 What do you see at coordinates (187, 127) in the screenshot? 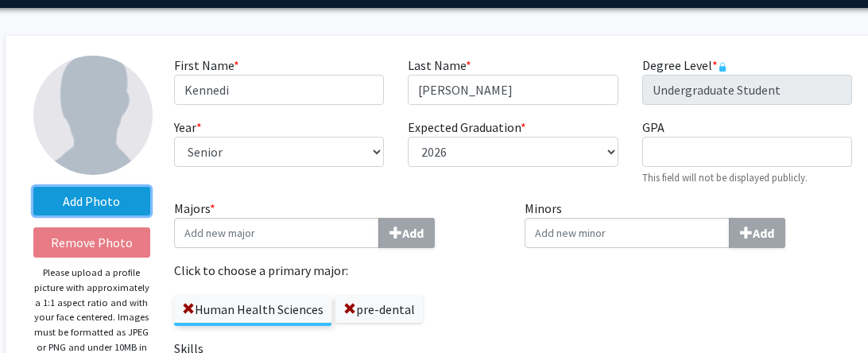
I see `label: Year` at bounding box center [187, 127].